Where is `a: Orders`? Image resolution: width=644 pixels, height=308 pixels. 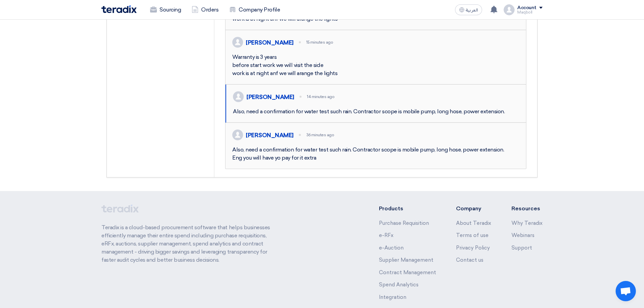
a: Orders is located at coordinates (205, 10).